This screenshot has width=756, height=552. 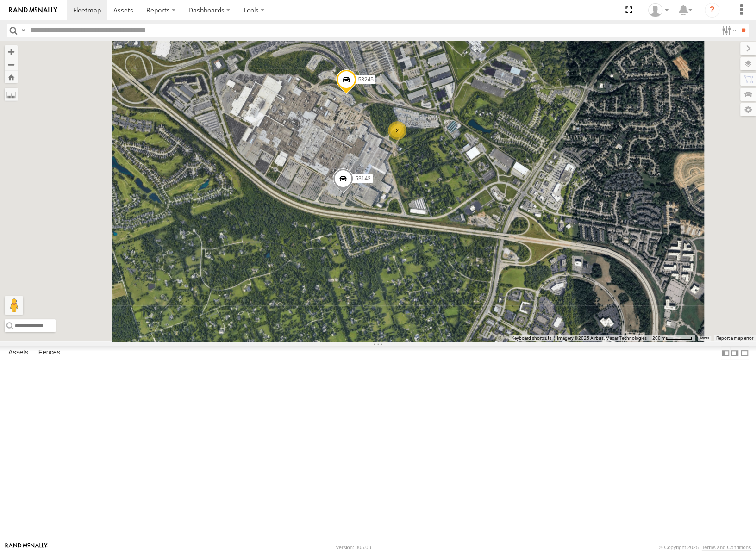 I want to click on span: 53142, so click(x=363, y=179).